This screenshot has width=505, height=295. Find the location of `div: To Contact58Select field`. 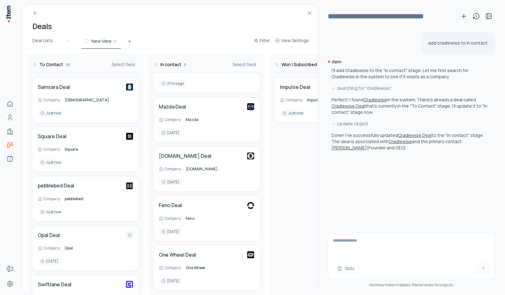

div: To Contact58Select field is located at coordinates (85, 63).